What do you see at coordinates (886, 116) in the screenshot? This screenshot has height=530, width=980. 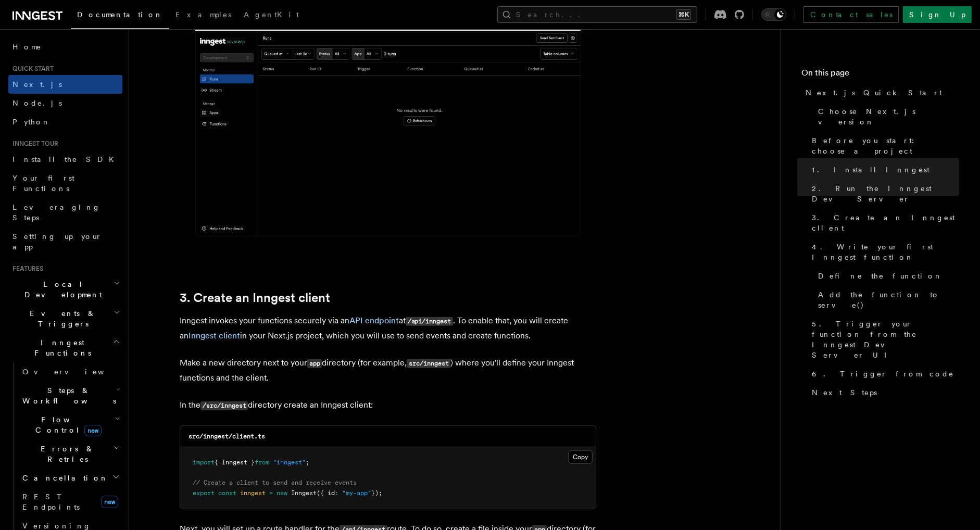 I see `a: Choose Next.js version` at bounding box center [886, 116].